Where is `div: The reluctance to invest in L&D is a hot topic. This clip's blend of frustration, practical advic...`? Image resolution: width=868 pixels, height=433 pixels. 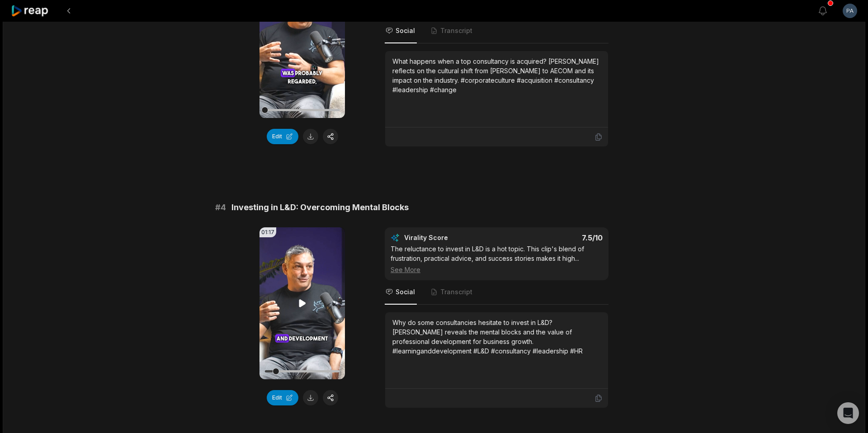
div: The reluctance to invest in L&D is a hot topic. This clip's blend of frustration, practical advic... is located at coordinates (496, 259).